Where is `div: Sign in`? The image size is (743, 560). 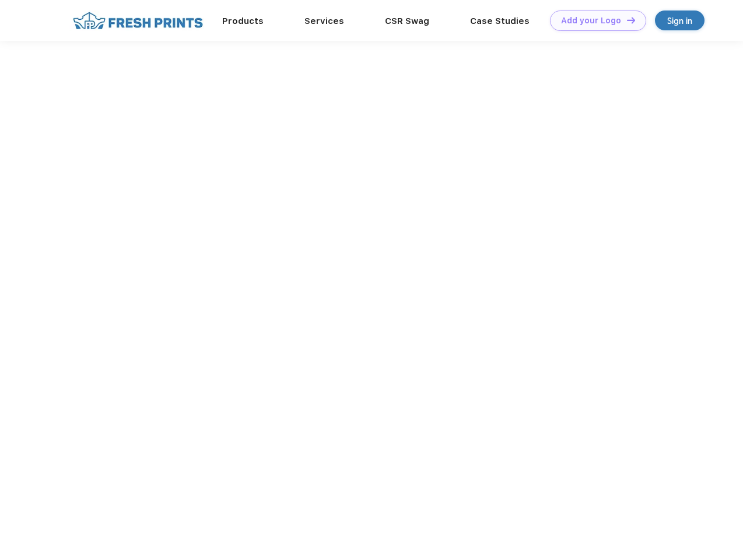
div: Sign in is located at coordinates (680, 20).